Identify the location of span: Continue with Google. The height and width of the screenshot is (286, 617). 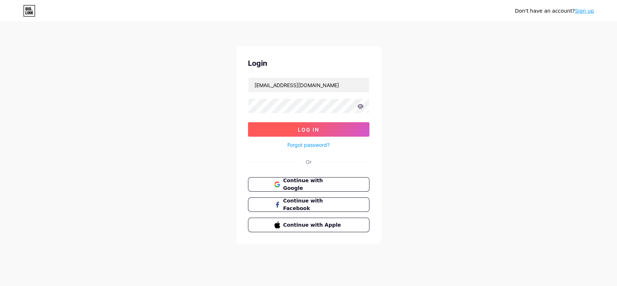
(313, 184).